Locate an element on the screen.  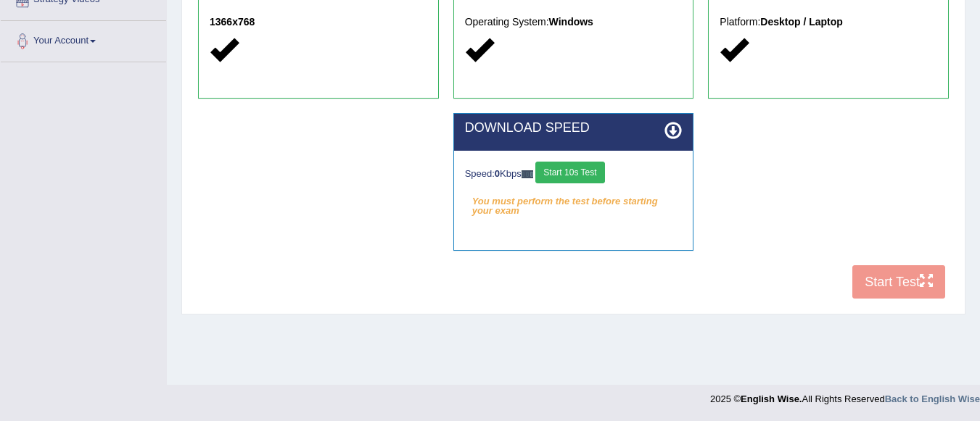
img: ajax-loader-fb-connection.gif is located at coordinates (527, 174).